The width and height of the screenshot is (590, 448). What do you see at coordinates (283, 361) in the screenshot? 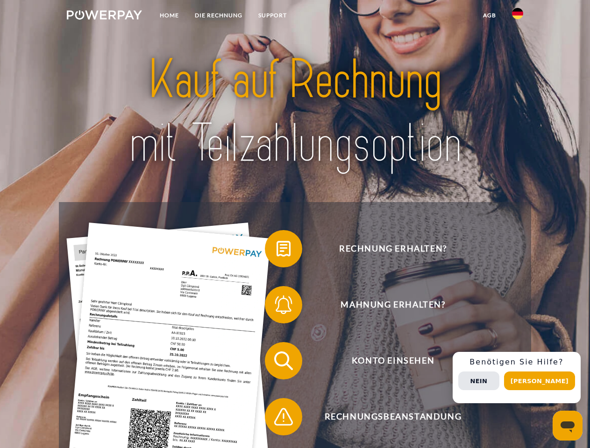
I see `img: qb_search.svg` at bounding box center [283, 361].